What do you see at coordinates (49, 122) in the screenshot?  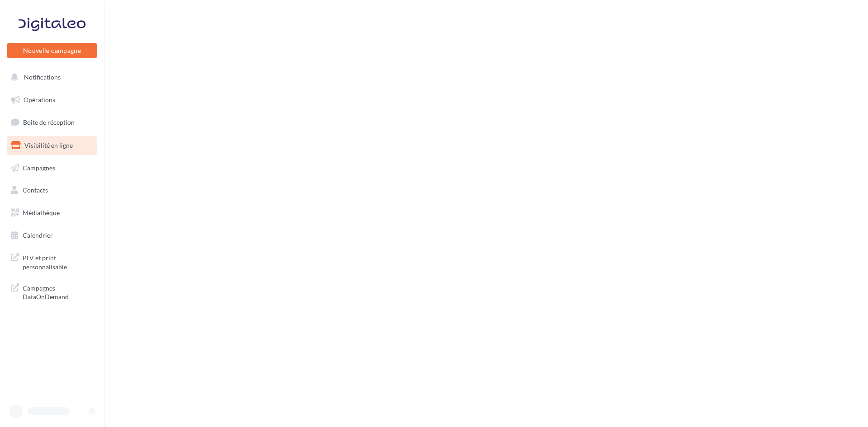 I see `span: Boîte de réception` at bounding box center [49, 122].